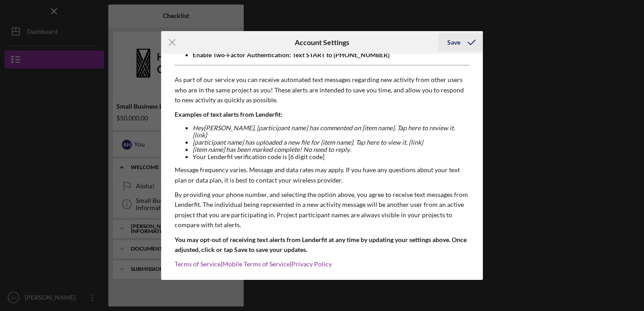  I want to click on li: [item name] has been marked complete! No need to reply., so click(331, 150).